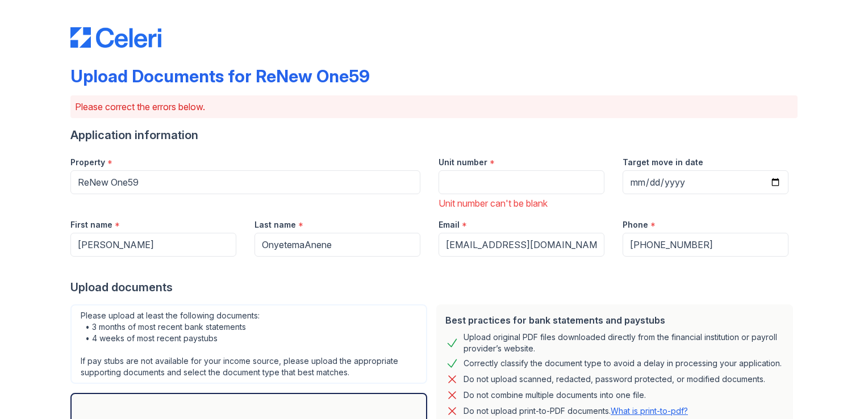 This screenshot has height=419, width=868. What do you see at coordinates (91, 225) in the screenshot?
I see `label: First name` at bounding box center [91, 225].